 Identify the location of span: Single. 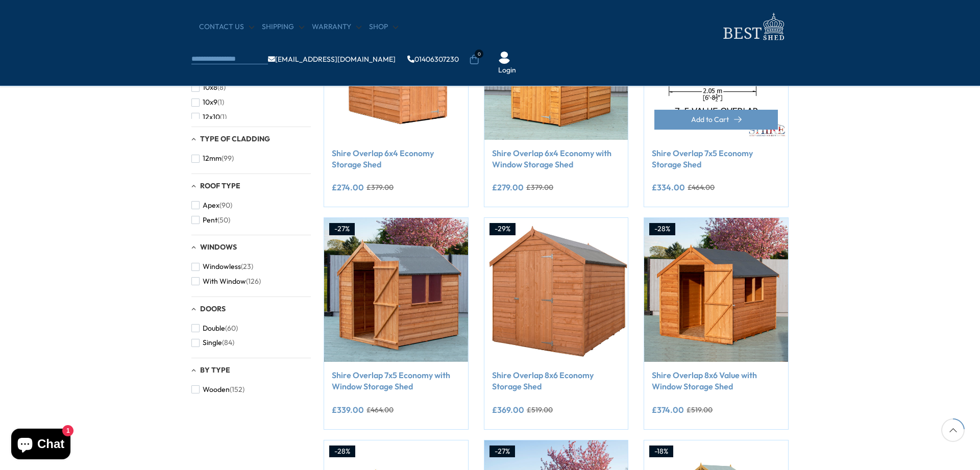
(212, 342).